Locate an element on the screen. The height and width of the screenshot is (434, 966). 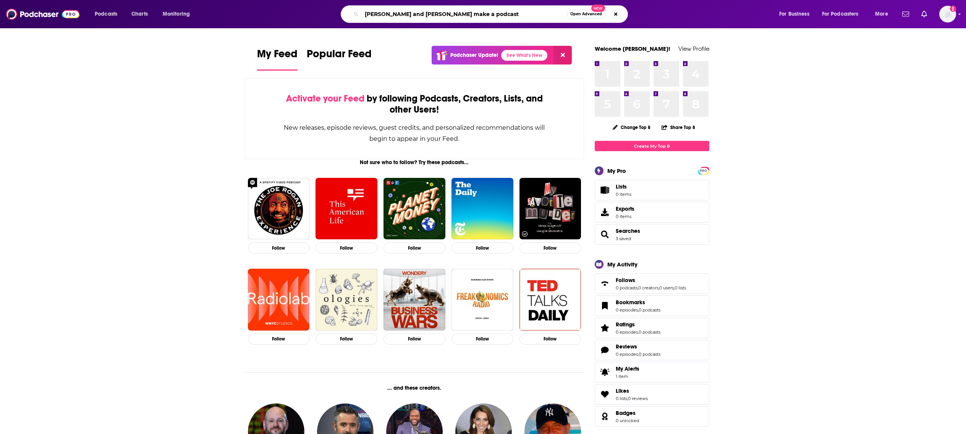
a: Charts is located at coordinates (139, 14).